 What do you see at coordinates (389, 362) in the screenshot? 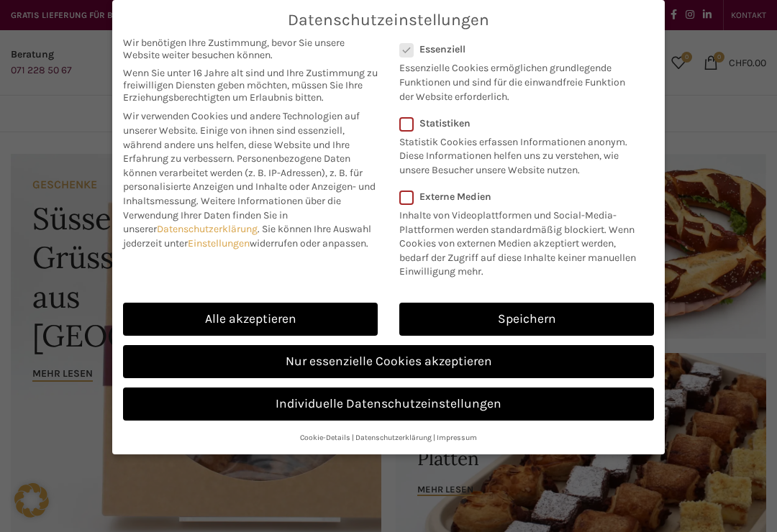
I see `a: Nur essenzielle Cookies akzeptieren` at bounding box center [389, 362].